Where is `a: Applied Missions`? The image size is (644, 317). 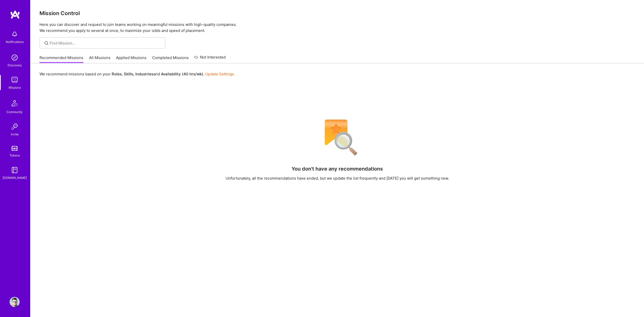
a: Applied Missions is located at coordinates (131, 59).